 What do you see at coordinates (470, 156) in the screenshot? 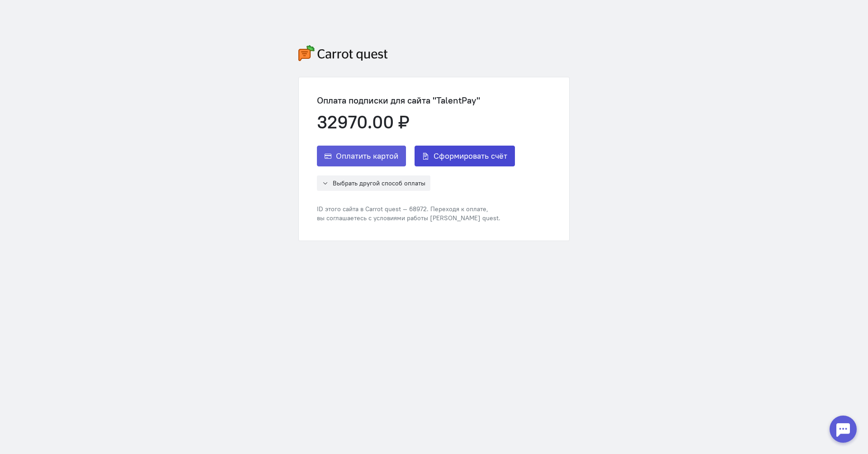
I see `span: Сформировать счёт` at bounding box center [470, 156].